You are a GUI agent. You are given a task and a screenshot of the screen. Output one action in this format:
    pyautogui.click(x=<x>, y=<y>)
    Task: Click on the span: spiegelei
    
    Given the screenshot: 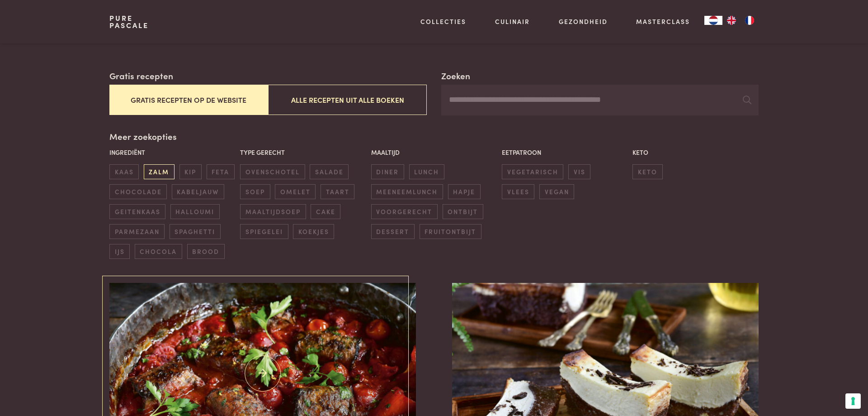 What is the action you would take?
    pyautogui.click(x=264, y=231)
    